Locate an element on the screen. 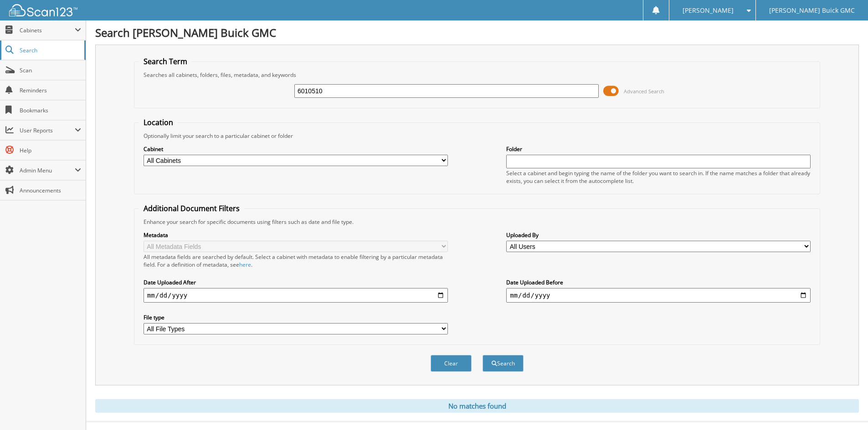  div: Select a cabinet and begin typing the name of the folder you want to search in. If the name match... is located at coordinates (658, 177).